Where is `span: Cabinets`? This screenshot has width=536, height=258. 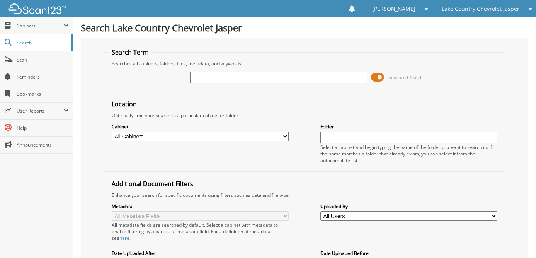 span: Cabinets is located at coordinates (40, 25).